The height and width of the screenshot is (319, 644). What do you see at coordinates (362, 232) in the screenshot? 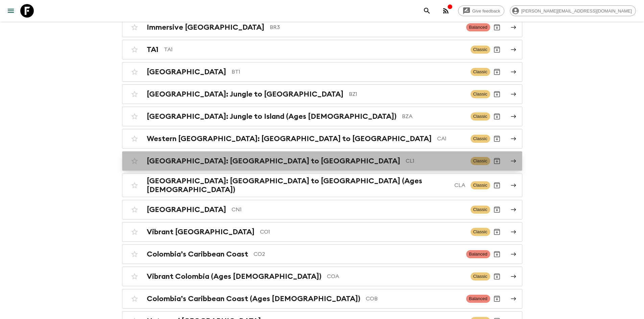
I see `p: CO1` at bounding box center [362, 232].